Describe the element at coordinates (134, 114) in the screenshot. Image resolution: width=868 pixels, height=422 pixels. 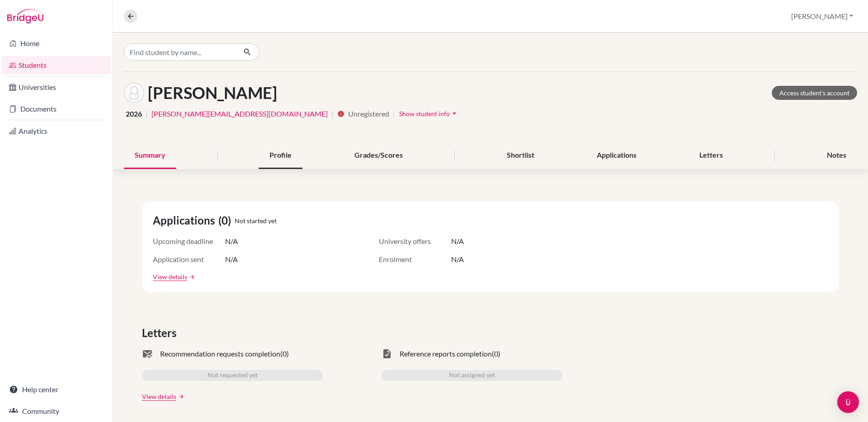
I see `span: 2026` at that location.